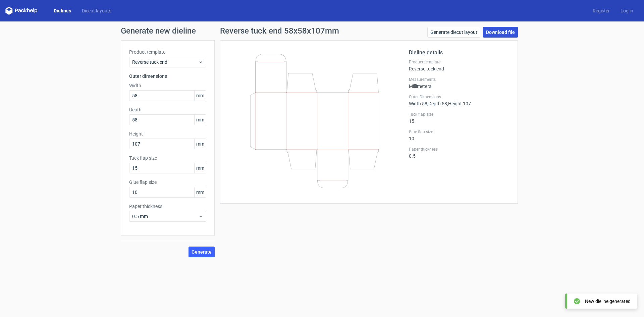 The height and width of the screenshot is (317, 644). Describe the element at coordinates (165, 62) in the screenshot. I see `span: Reverse tuck end` at that location.